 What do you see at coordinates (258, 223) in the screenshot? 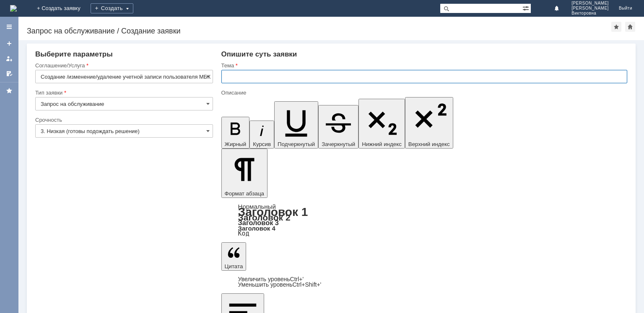
I see `a: Заголовок 3` at bounding box center [258, 223].